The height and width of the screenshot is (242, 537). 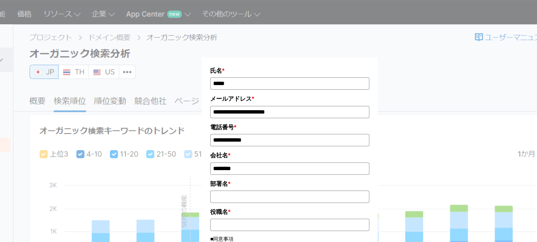 I want to click on label: 会社名, so click(x=290, y=155).